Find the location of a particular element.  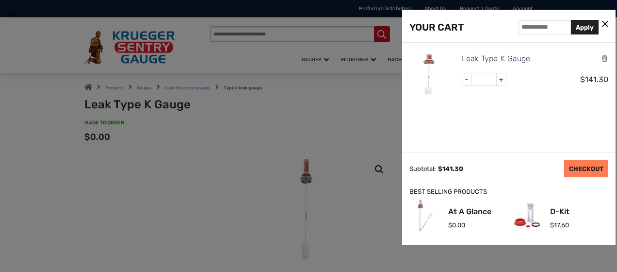

span: 17.60 is located at coordinates (559, 225).